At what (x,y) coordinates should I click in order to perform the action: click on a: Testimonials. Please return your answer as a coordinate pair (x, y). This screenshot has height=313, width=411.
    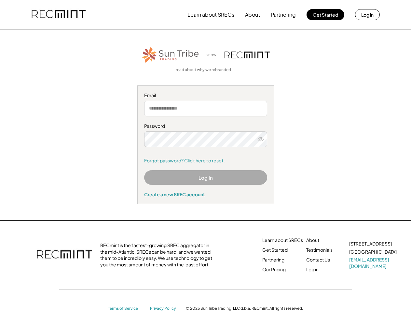
    Looking at the image, I should click on (319, 250).